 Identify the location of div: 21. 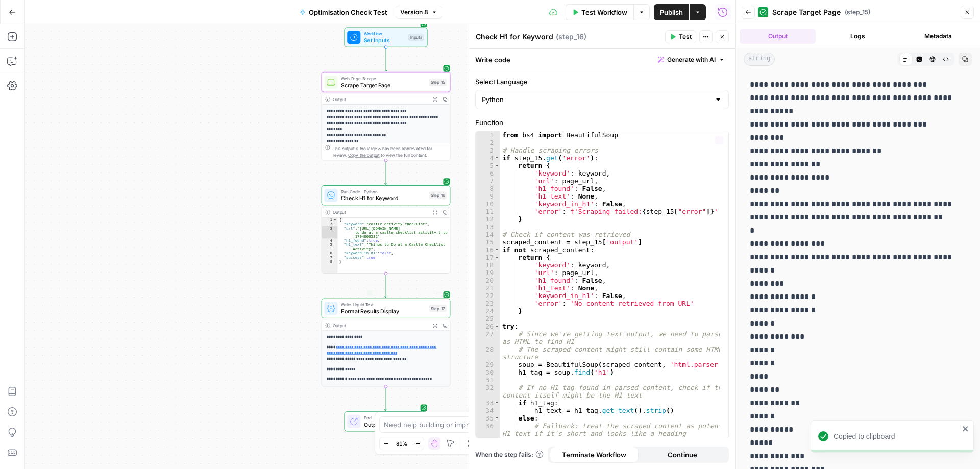
(489, 288).